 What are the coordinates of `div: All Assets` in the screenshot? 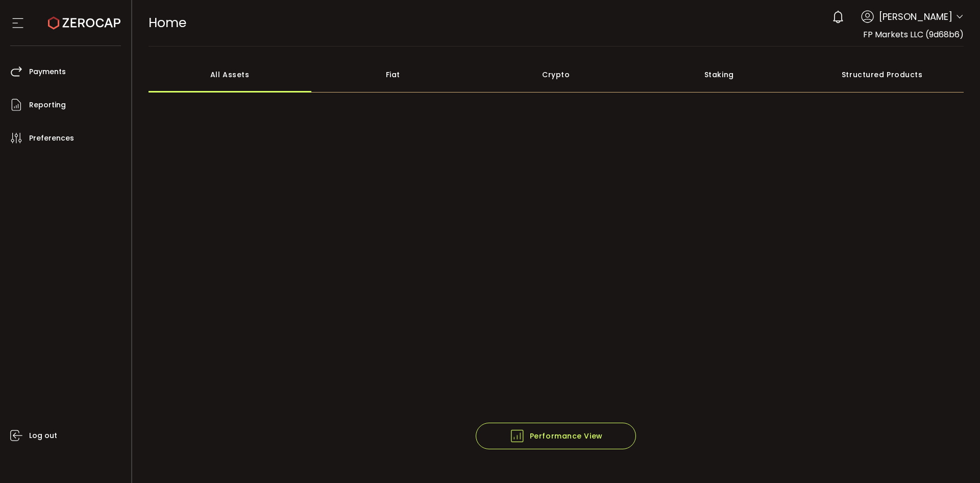 It's located at (230, 75).